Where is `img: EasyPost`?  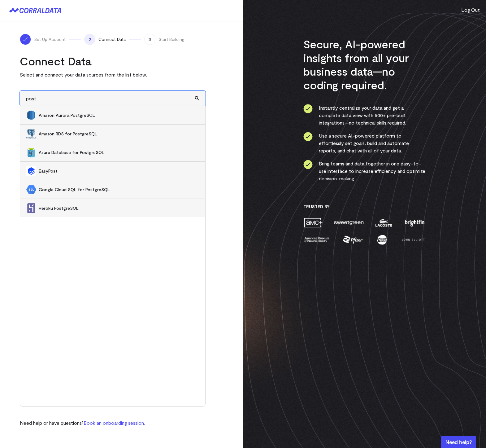 img: EasyPost is located at coordinates (31, 171).